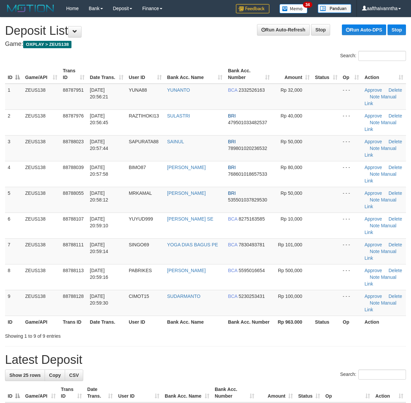  Describe the element at coordinates (140, 193) in the screenshot. I see `span: MRKAMAL` at that location.